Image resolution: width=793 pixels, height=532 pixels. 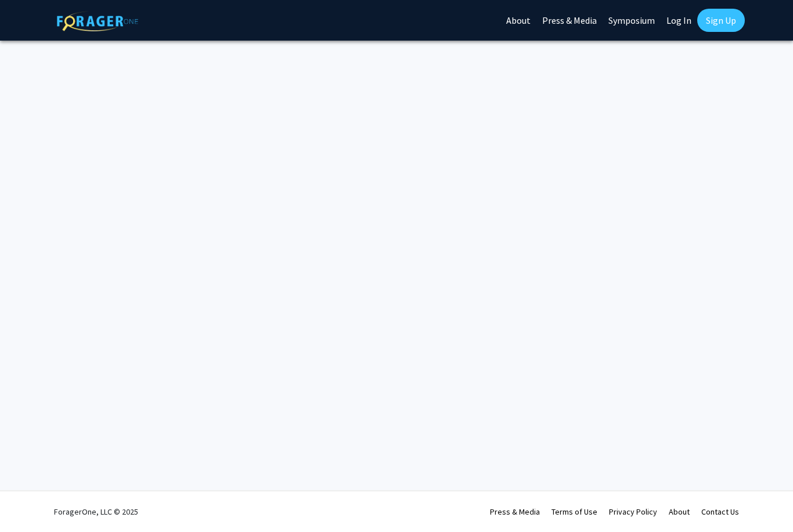 What do you see at coordinates (97, 21) in the screenshot?
I see `img: ForagerOne Logo` at bounding box center [97, 21].